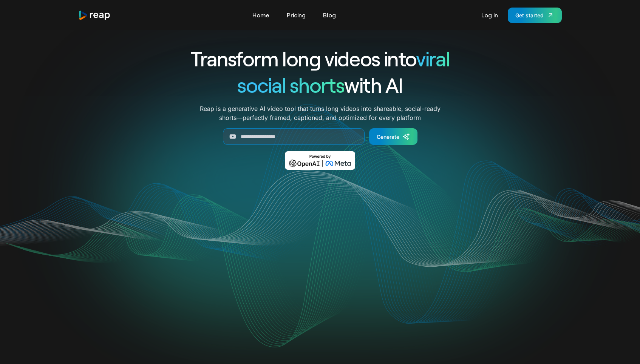 The height and width of the screenshot is (364, 640). Describe the element at coordinates (296, 15) in the screenshot. I see `a: Pricing` at that location.